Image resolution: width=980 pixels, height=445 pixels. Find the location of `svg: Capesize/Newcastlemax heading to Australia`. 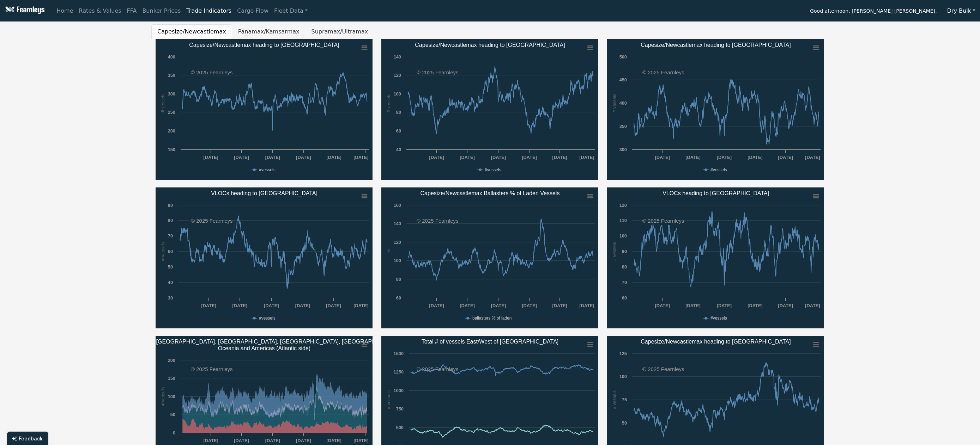

svg: Capesize/Newcastlemax heading to Australia is located at coordinates (264, 110).